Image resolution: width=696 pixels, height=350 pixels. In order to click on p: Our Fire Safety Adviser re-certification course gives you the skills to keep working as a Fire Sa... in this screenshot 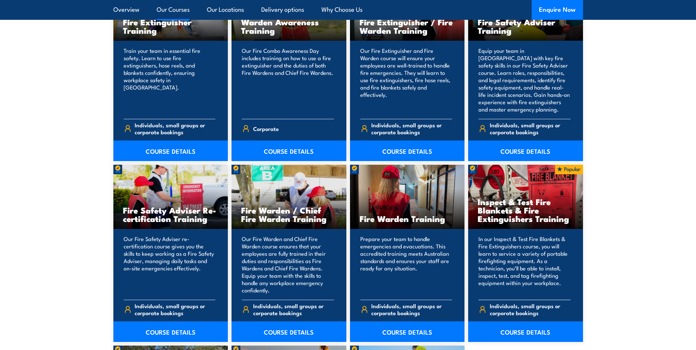, I will do `click(169, 264)`.